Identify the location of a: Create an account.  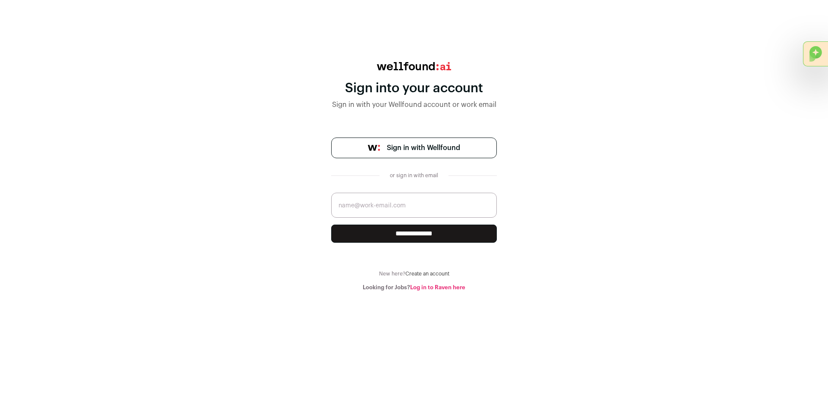
(427, 274).